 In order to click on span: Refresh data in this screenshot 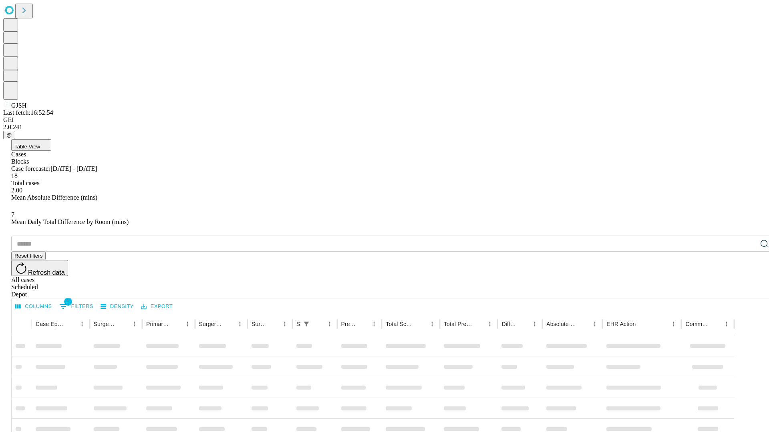, I will do `click(46, 273)`.